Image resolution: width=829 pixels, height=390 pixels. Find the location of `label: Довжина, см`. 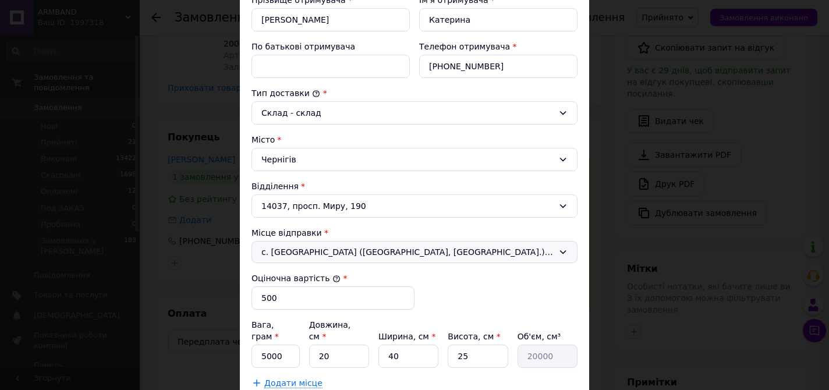

label: Довжина, см is located at coordinates (330, 331).